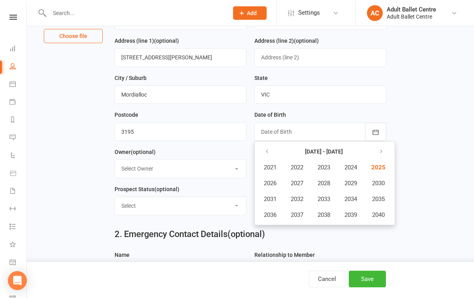 The height and width of the screenshot is (298, 474). What do you see at coordinates (18, 174) in the screenshot?
I see `a: Product Sales` at bounding box center [18, 174].